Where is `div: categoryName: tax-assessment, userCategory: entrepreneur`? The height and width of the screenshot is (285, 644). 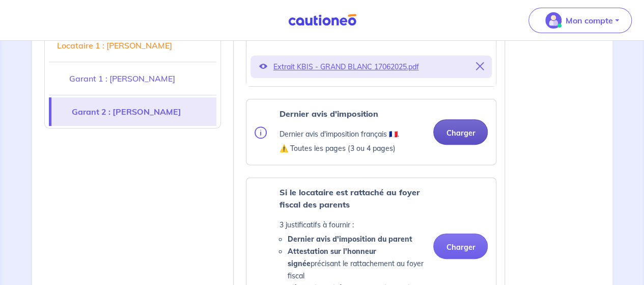
div: categoryName: tax-assessment, userCategory: entrepreneur is located at coordinates (371, 132).